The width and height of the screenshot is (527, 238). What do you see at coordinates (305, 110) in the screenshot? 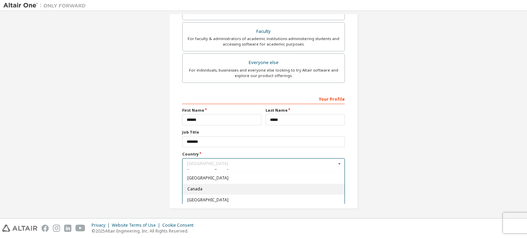
I see `label: Last Name` at bounding box center [305, 110].